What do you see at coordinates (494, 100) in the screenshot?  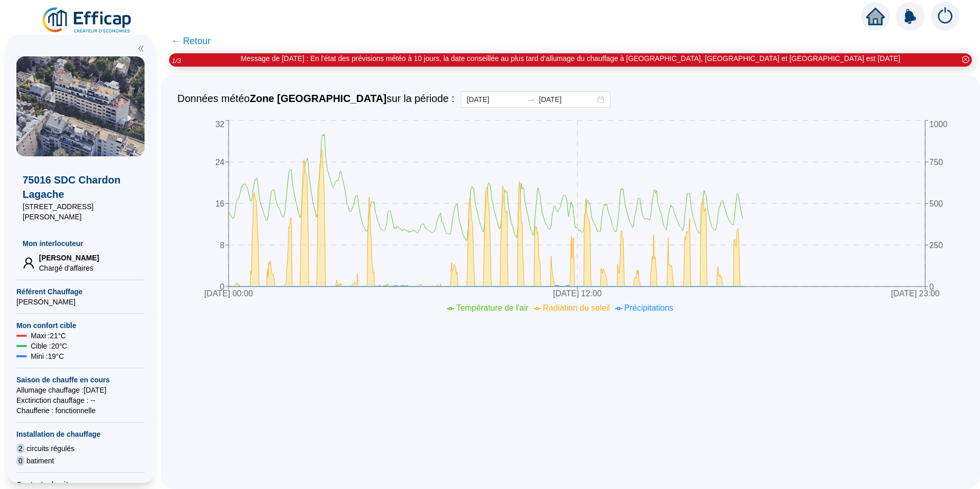 I see `input: Date de début` at bounding box center [494, 100].